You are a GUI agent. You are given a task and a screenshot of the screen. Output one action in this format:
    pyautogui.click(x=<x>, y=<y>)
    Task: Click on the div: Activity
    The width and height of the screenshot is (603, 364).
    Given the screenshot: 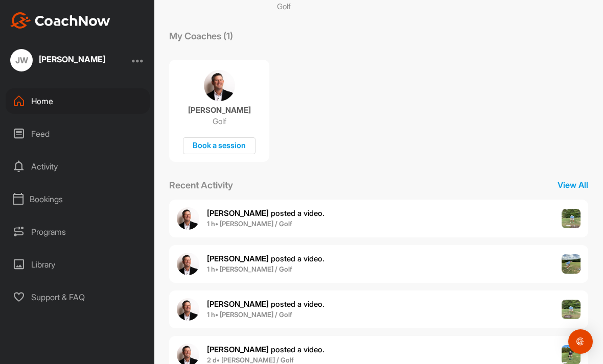 What is the action you would take?
    pyautogui.click(x=77, y=167)
    